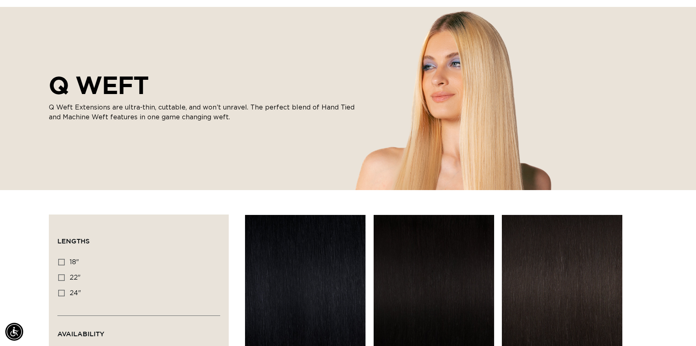 The width and height of the screenshot is (696, 346). I want to click on span: Availability, so click(81, 334).